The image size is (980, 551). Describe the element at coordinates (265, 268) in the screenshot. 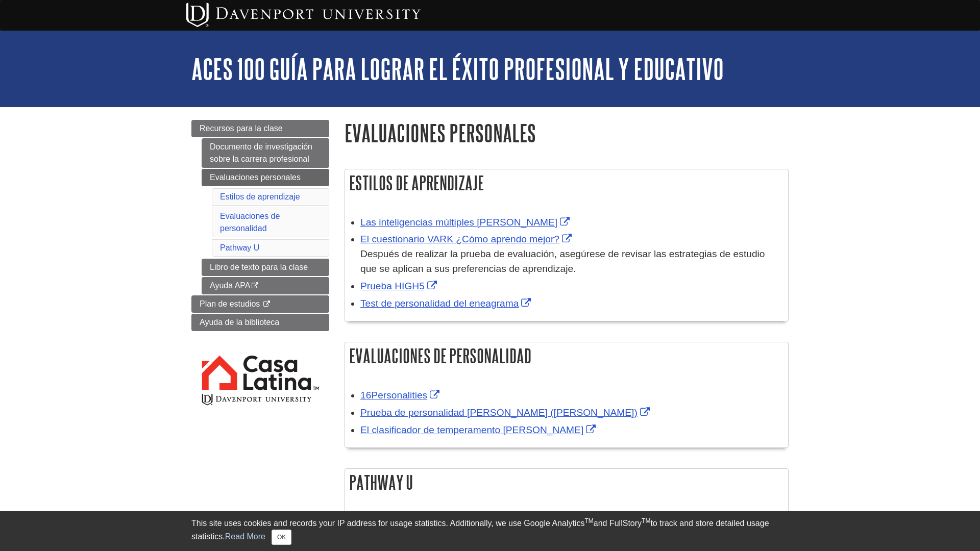

I see `a: Libro de texto para la clase` at that location.